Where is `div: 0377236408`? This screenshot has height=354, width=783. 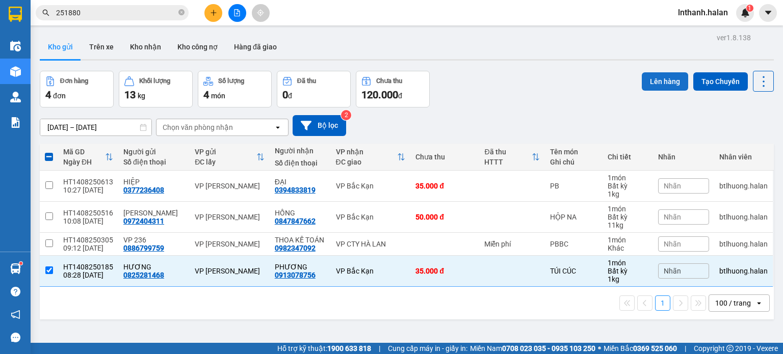
div: 0377236408 is located at coordinates (144, 190).